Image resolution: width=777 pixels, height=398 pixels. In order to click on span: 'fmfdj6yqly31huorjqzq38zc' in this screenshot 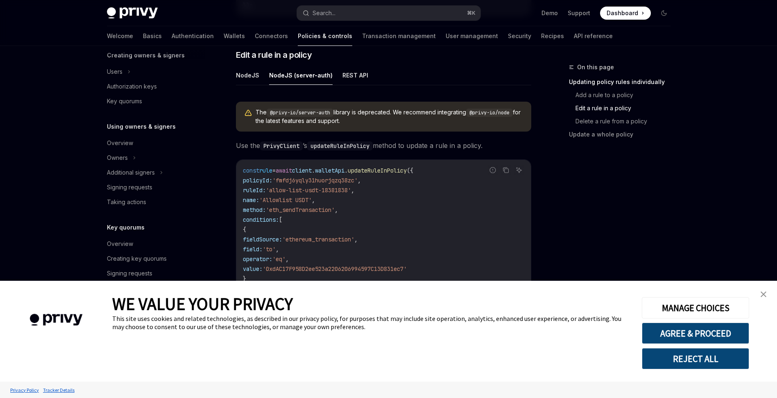, I will do `click(315, 180)`.